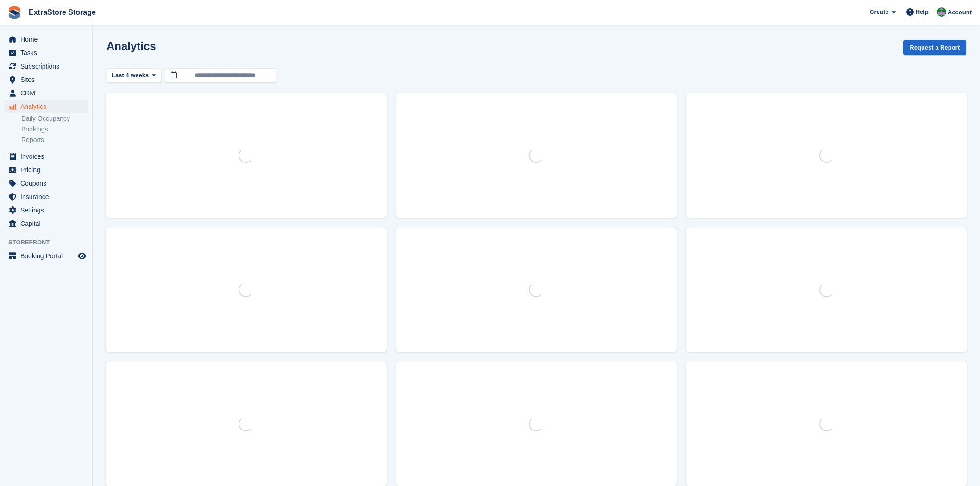 The image size is (980, 486). Describe the element at coordinates (134, 75) in the screenshot. I see `button: Last 4 weeks` at that location.